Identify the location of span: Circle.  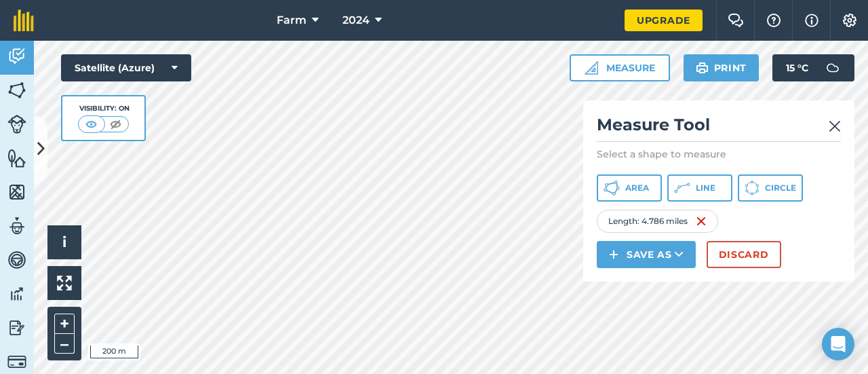
(781, 188).